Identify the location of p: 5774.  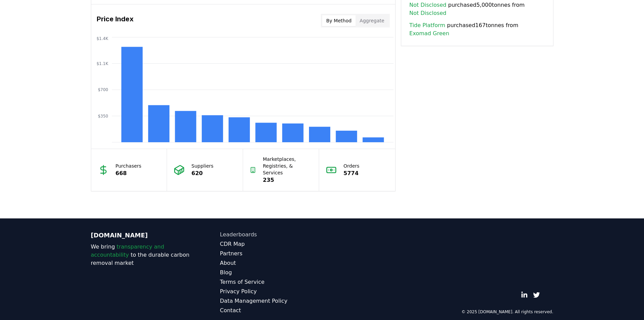
(352, 173).